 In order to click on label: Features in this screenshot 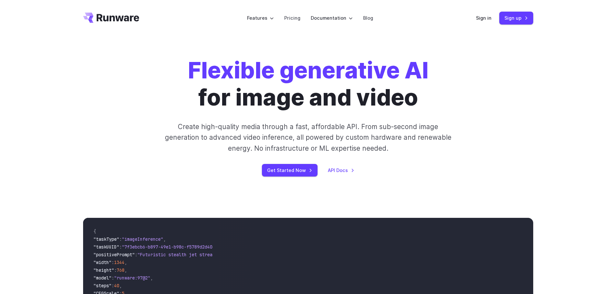, I will do `click(260, 18)`.